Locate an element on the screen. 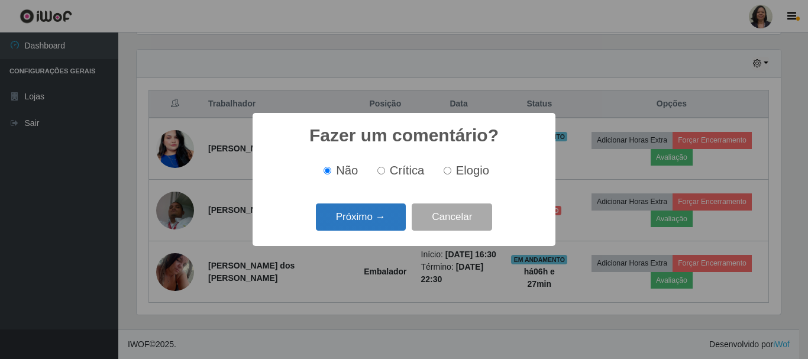  button: Próximo → is located at coordinates (361, 217).